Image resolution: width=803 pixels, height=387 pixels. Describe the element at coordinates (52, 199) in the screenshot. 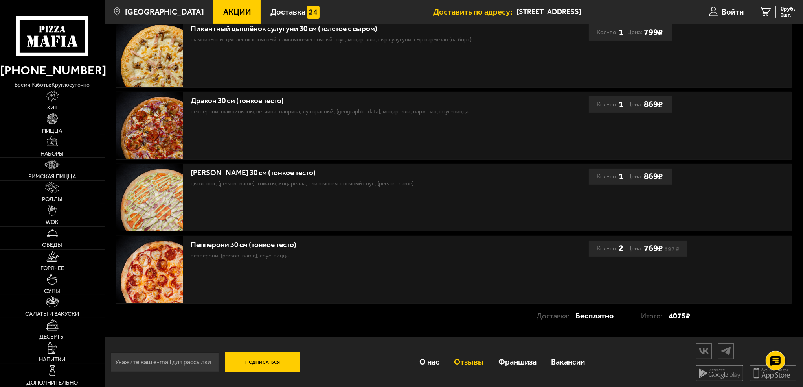

I see `span: Роллы` at that location.